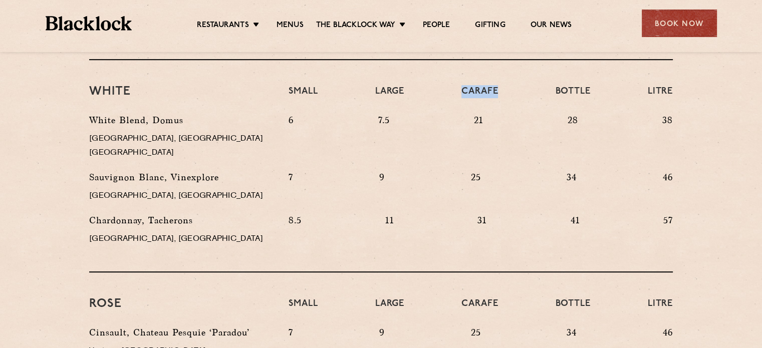 This screenshot has width=762, height=348. I want to click on p: 46, so click(667, 189).